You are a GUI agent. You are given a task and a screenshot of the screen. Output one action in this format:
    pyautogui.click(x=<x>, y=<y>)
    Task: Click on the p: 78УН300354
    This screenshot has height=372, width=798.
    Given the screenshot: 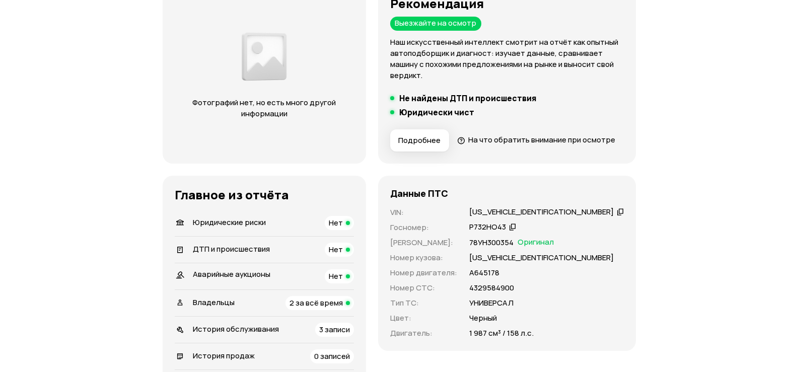 What is the action you would take?
    pyautogui.click(x=491, y=243)
    